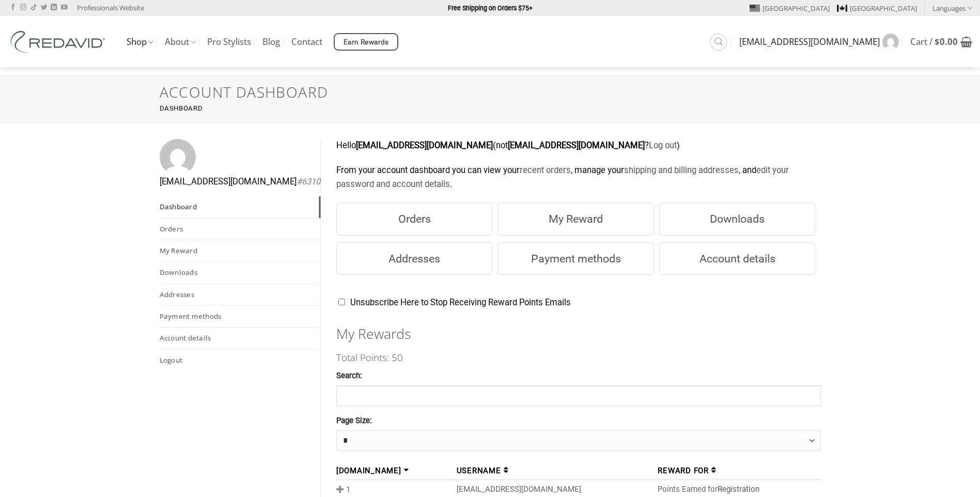 Image resolution: width=980 pixels, height=497 pixels. Describe the element at coordinates (579, 421) in the screenshot. I see `label: Page Size:` at that location.